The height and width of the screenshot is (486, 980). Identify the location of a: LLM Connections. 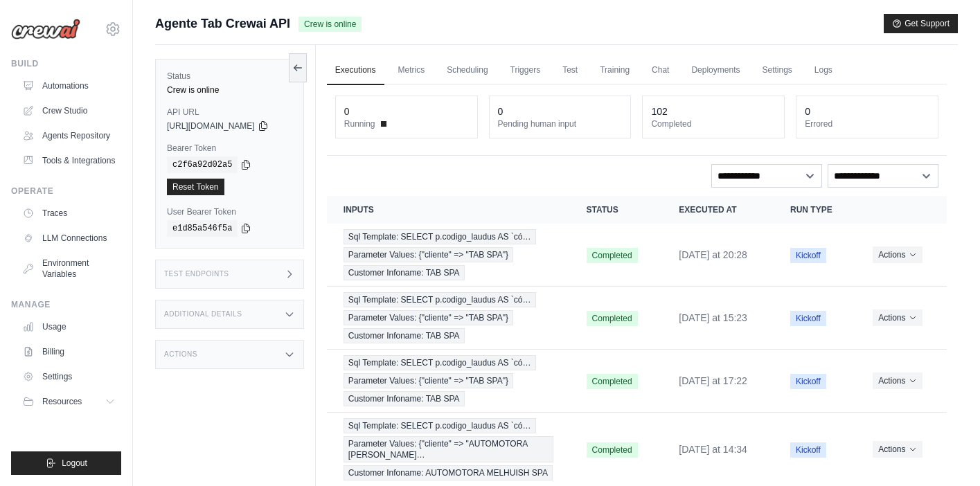
(69, 238).